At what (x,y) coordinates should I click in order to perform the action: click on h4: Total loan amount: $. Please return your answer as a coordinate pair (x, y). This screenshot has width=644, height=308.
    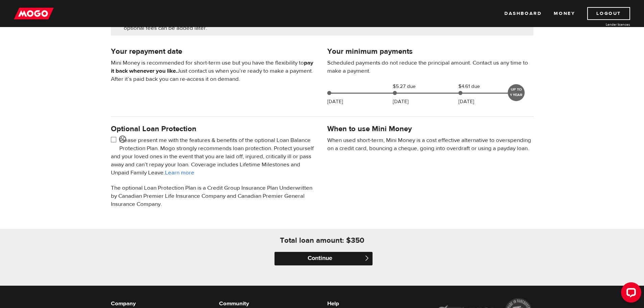
    Looking at the image, I should click on (315, 240).